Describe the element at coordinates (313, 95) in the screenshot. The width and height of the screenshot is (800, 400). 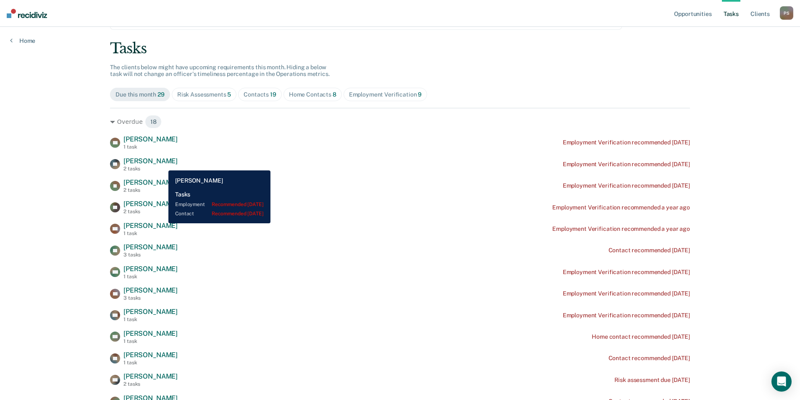
I see `div: Home Contacts` at that location.